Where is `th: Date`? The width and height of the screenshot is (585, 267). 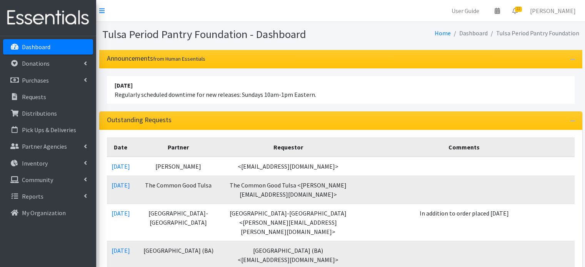
th: Date is located at coordinates (121, 147).